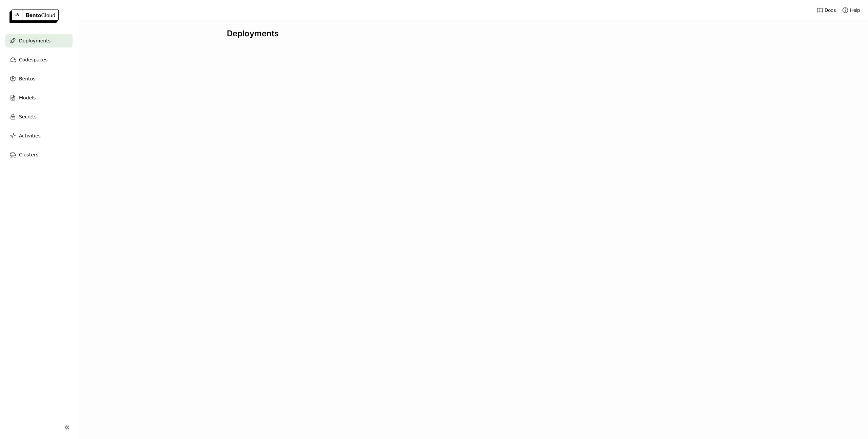 This screenshot has height=439, width=868. Describe the element at coordinates (39, 97) in the screenshot. I see `a: Models` at that location.